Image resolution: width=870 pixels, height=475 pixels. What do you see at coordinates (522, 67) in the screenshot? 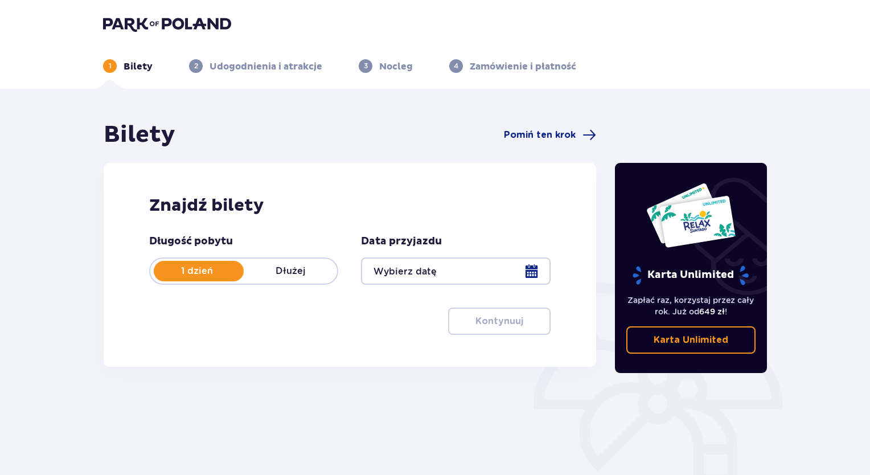
I see `p: Zamówienie i płatność` at bounding box center [522, 67].